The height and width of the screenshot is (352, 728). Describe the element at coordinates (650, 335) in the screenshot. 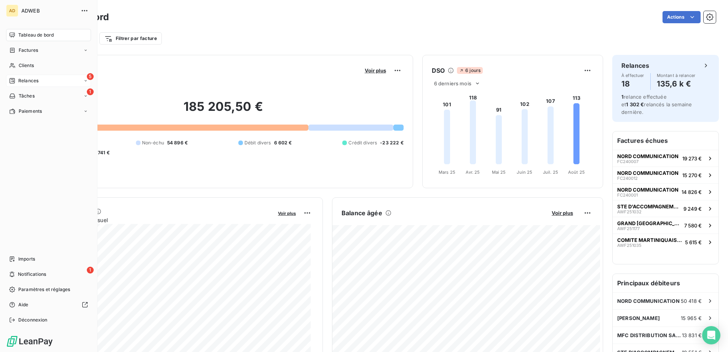

I see `span: MFC DISTRIBUTION SARL` at that location.